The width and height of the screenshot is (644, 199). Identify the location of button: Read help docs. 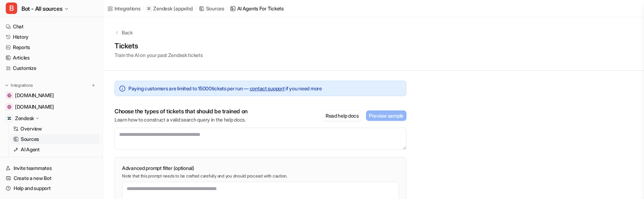
(342, 116).